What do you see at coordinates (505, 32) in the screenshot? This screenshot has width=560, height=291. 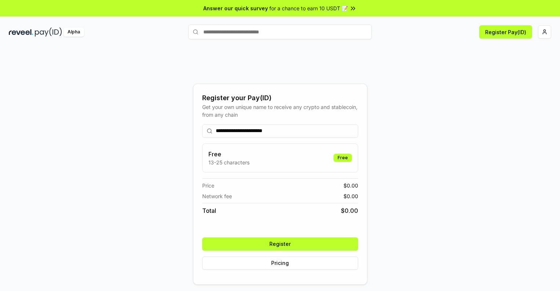 I see `button: Register Pay(ID)` at bounding box center [505, 32].